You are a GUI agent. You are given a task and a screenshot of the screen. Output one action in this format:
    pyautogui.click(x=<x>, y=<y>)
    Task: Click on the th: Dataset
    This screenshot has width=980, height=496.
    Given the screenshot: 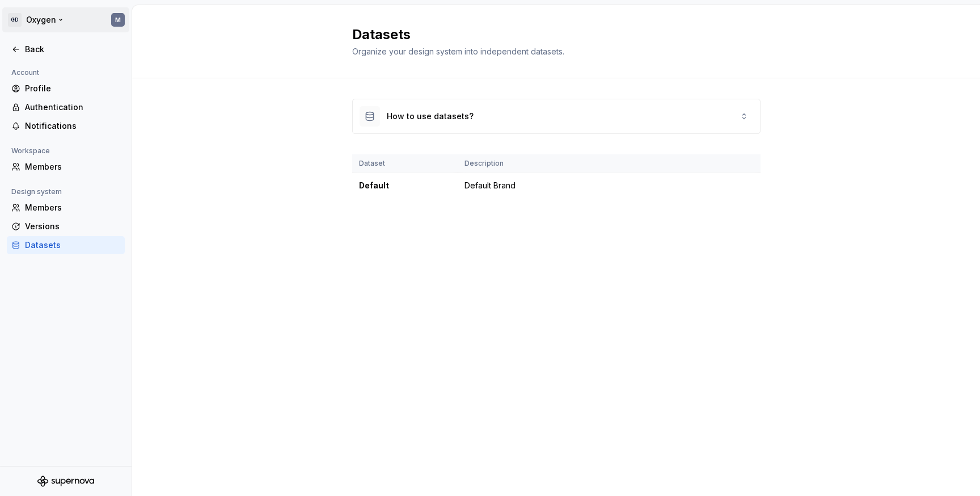 What is the action you would take?
    pyautogui.click(x=405, y=163)
    